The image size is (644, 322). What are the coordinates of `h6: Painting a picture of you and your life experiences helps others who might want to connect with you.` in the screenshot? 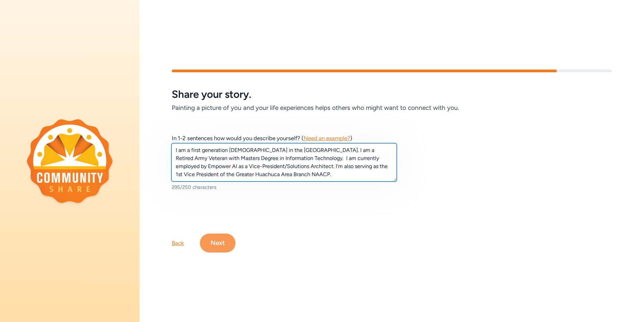 It's located at (392, 108).